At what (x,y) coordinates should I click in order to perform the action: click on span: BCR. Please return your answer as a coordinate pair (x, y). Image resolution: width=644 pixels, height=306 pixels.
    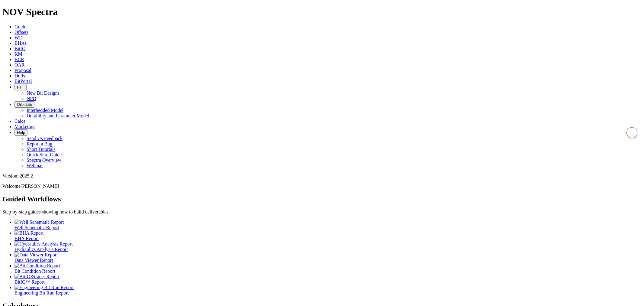
    Looking at the image, I should click on (20, 59).